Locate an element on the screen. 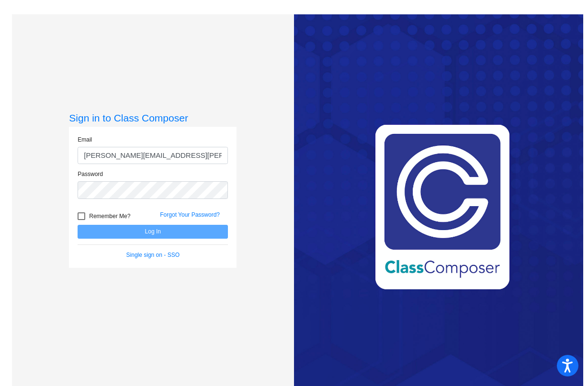 This screenshot has height=386, width=588. label: Email is located at coordinates (85, 139).